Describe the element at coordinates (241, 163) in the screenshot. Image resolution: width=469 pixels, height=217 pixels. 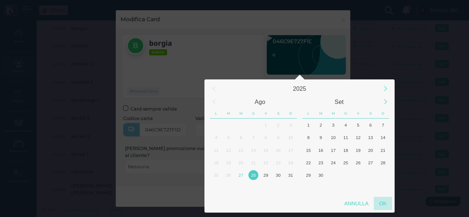
I see `div: Mercoledì, Agosto 20` at that location.